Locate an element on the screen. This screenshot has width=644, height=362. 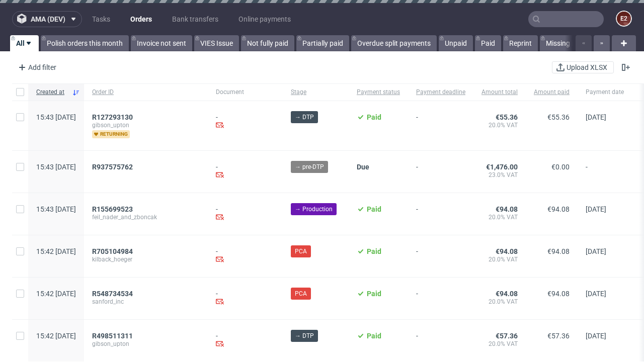
a: All is located at coordinates (24, 43).